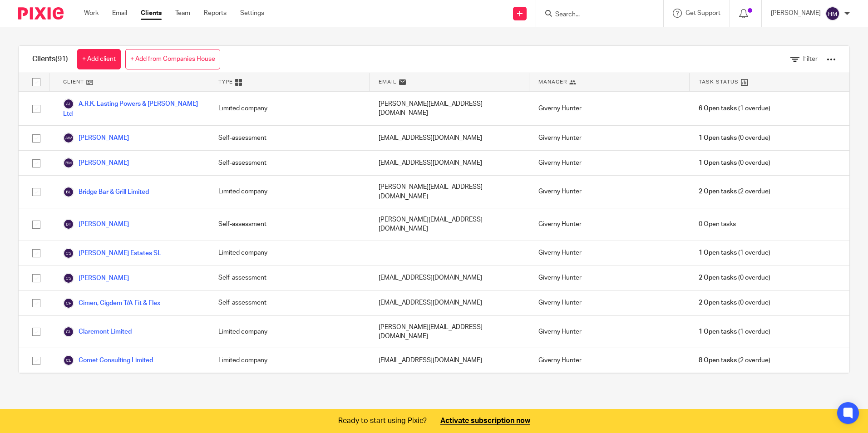 The width and height of the screenshot is (868, 433). Describe the element at coordinates (252, 13) in the screenshot. I see `a: Settings` at that location.